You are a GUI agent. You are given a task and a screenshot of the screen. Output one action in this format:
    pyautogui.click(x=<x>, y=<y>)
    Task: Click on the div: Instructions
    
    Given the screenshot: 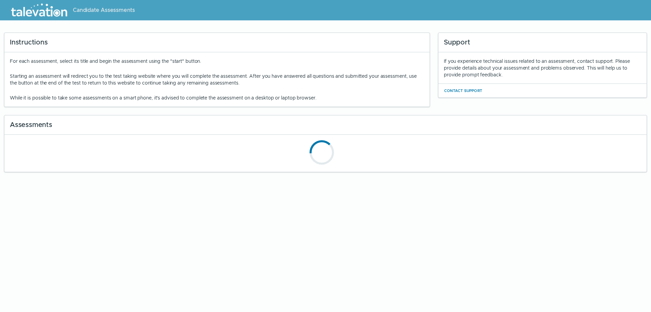 What is the action you would take?
    pyautogui.click(x=217, y=42)
    